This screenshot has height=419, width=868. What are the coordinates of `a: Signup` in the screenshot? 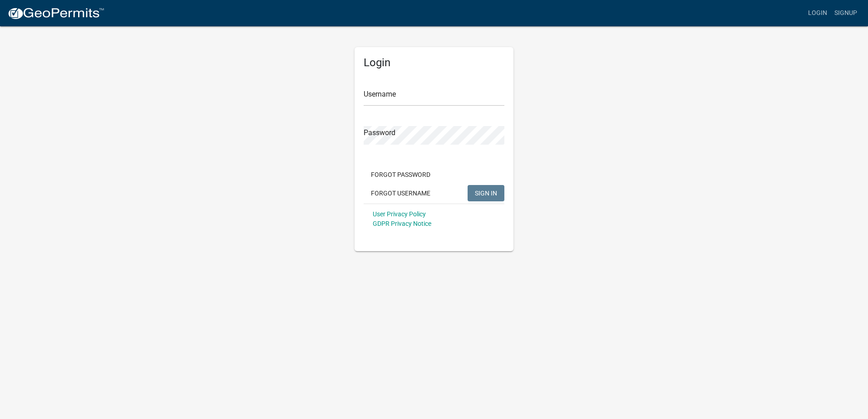 It's located at (846, 13).